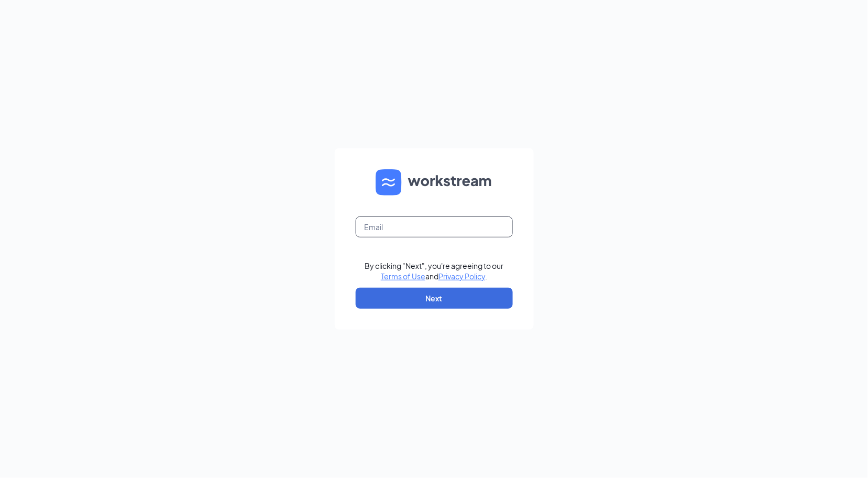  Describe the element at coordinates (403, 276) in the screenshot. I see `a: Terms of Use` at that location.